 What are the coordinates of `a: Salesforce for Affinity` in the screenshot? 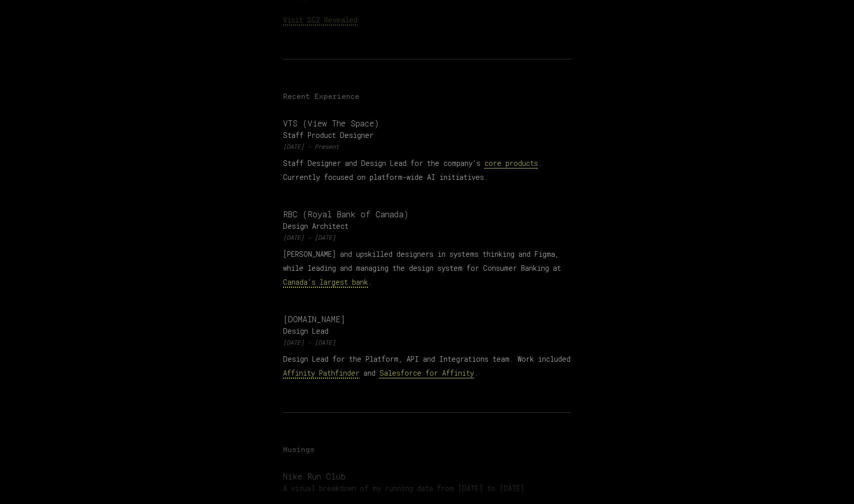 It's located at (426, 373).